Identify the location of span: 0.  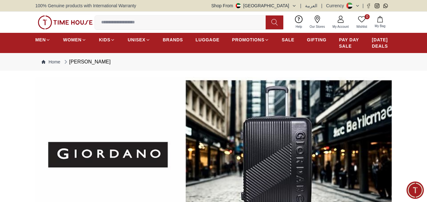
(367, 17).